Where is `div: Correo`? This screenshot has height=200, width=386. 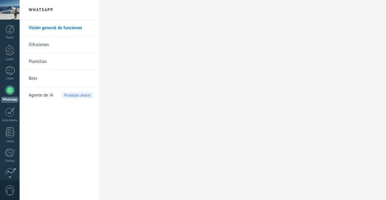
div: Correo is located at coordinates (10, 161).